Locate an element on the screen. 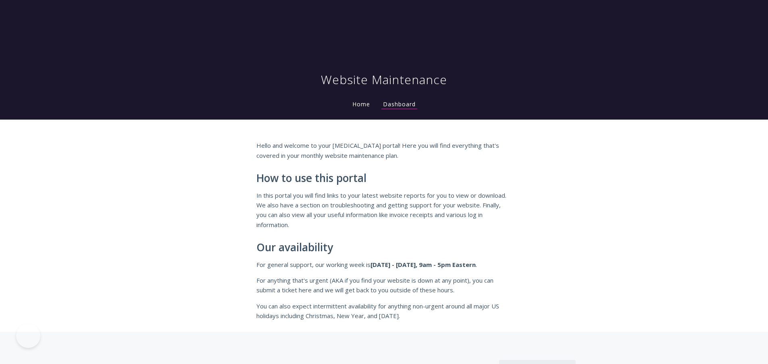 Image resolution: width=768 pixels, height=364 pixels. p: You can also expect intermittent availability for anything non-urgent around all major US holiday... is located at coordinates (384, 311).